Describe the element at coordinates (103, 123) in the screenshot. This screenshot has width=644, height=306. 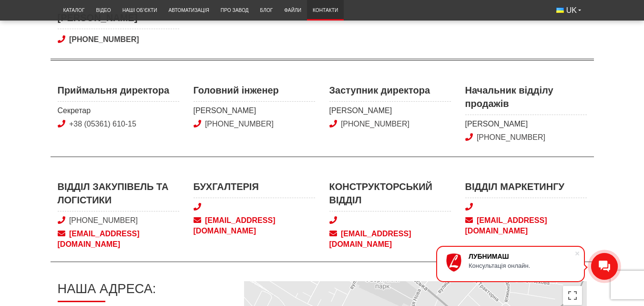
I see `a: +38 (05361) 610-15` at that location.